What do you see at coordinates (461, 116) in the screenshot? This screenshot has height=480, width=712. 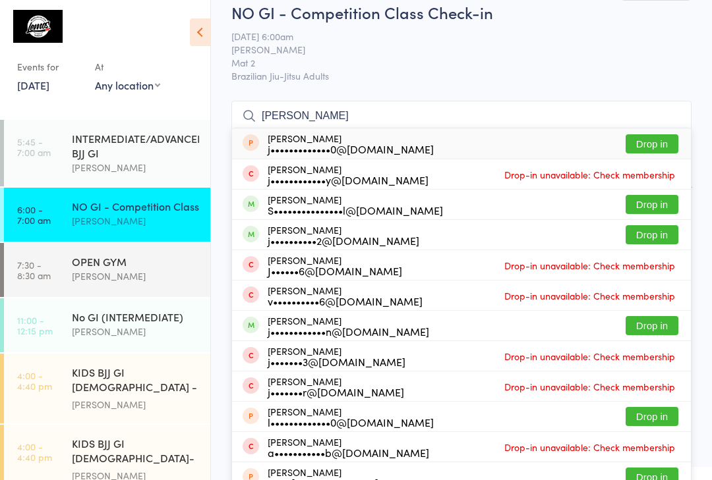 I see `input: Search` at bounding box center [461, 116].